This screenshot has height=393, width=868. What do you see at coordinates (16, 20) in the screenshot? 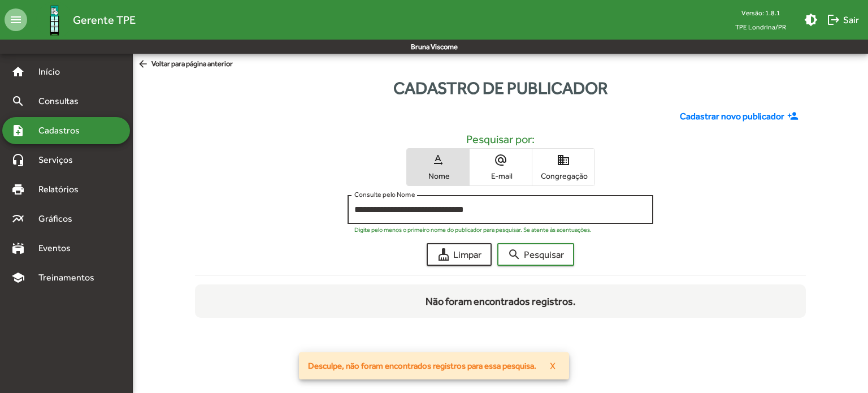
I see `mat-icon: menu` at bounding box center [16, 20].